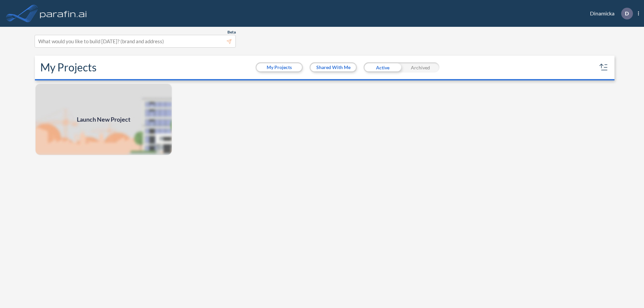 The height and width of the screenshot is (308, 644). I want to click on div: Archived, so click(420, 67).